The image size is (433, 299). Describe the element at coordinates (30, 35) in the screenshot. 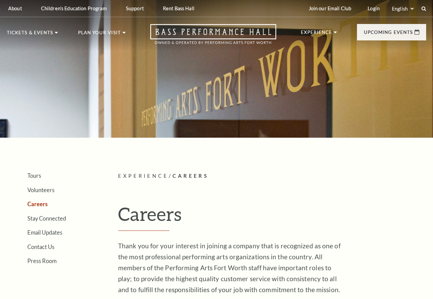

I see `p: Tickets & Events` at that location.